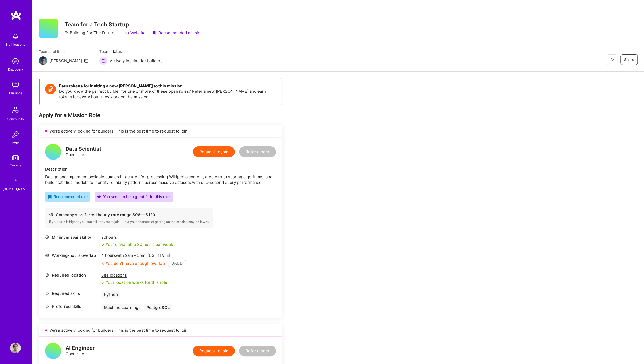 This screenshot has height=364, width=644. I want to click on div: See locations, so click(135, 275).